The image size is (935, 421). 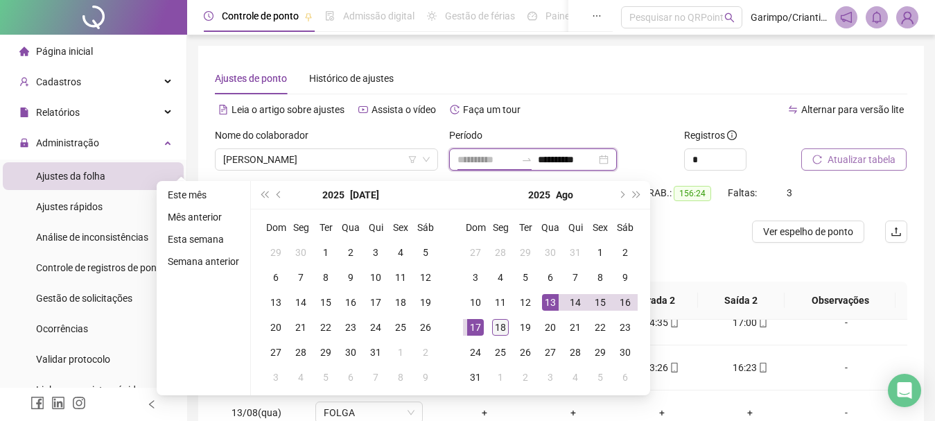 I want to click on td: 2025-07-15, so click(x=326, y=302).